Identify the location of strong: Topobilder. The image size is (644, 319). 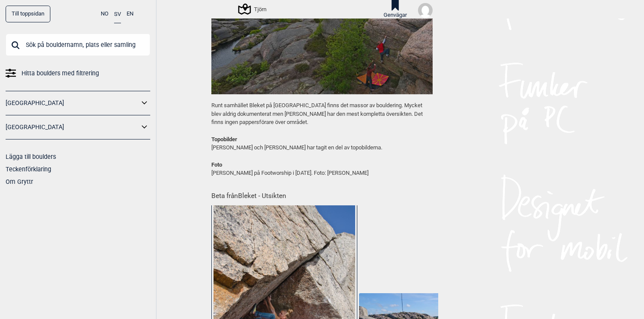
(224, 139).